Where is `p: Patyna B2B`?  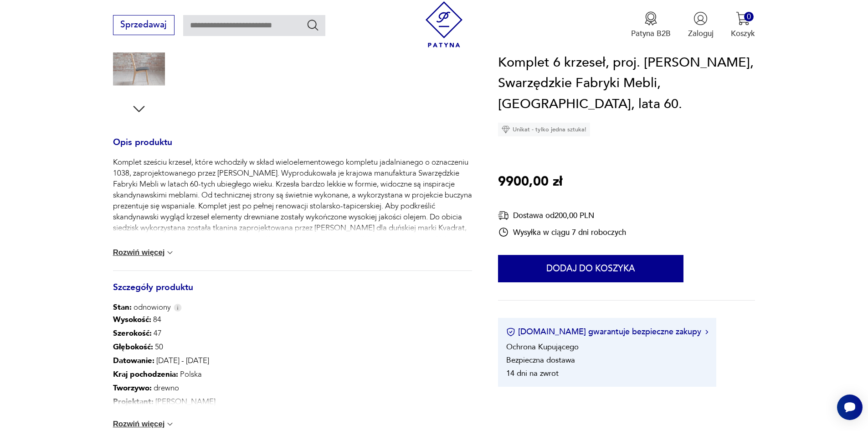 p: Patyna B2B is located at coordinates (651, 33).